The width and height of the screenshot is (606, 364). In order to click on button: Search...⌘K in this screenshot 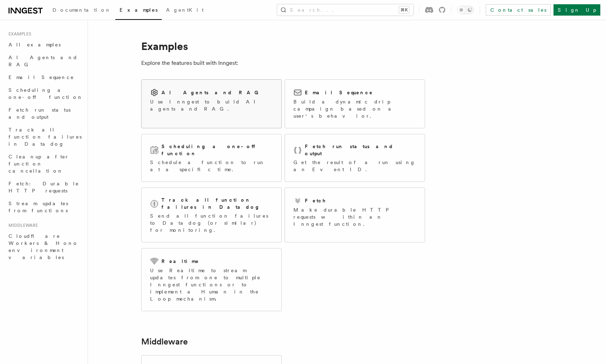, I will do `click(345, 10)`.